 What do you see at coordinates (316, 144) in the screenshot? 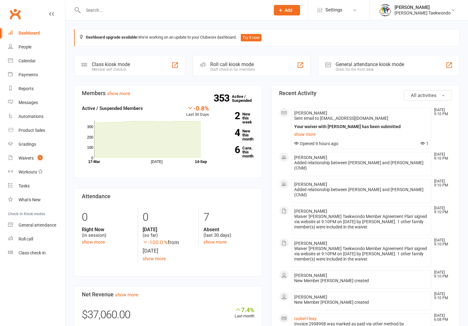
I see `span: Opened 9 hours ago` at bounding box center [316, 144].